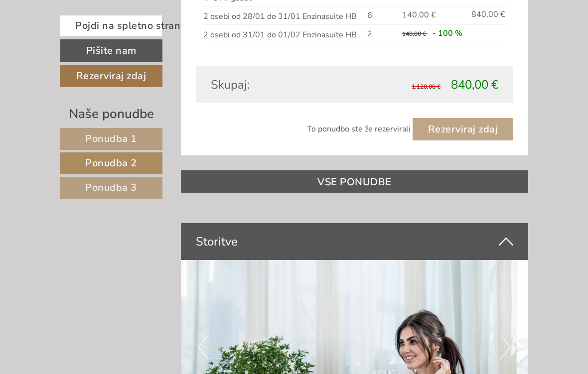 Image resolution: width=588 pixels, height=374 pixels. What do you see at coordinates (289, 268) in the screenshot?
I see `font: Pošlji` at bounding box center [289, 268].